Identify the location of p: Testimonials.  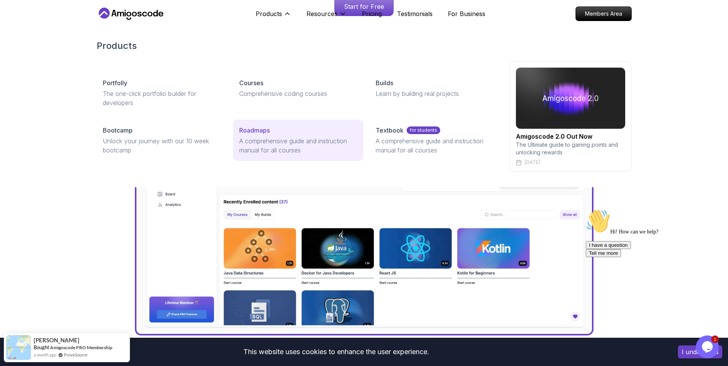
(415, 14).